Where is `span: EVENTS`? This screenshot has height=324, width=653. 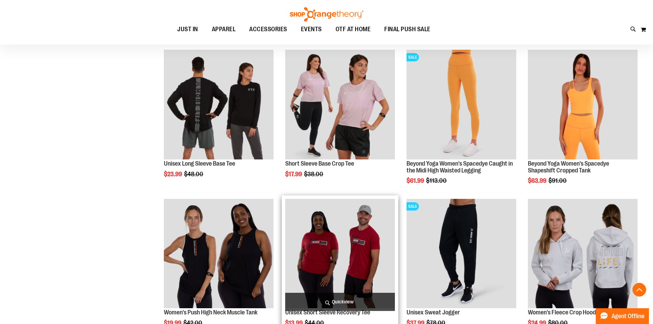 span: EVENTS is located at coordinates (311, 29).